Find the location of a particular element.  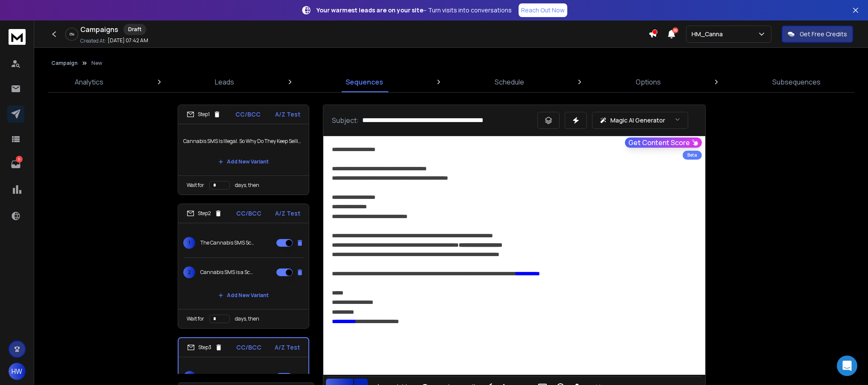

p: 0 % is located at coordinates (71, 34).